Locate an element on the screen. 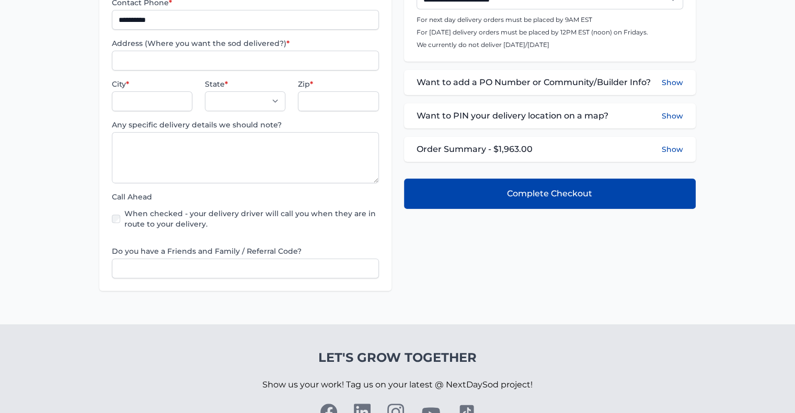  p: For next day delivery orders must be placed by 9AM EST is located at coordinates (550, 20).